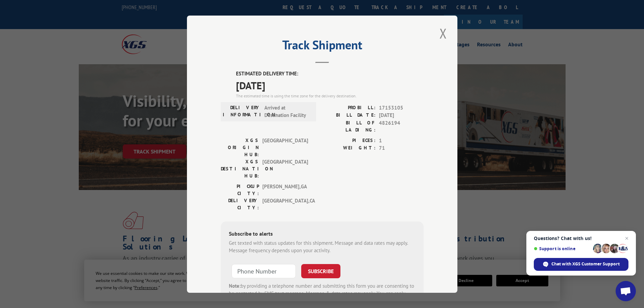  I want to click on button: Close modal, so click(443, 33).